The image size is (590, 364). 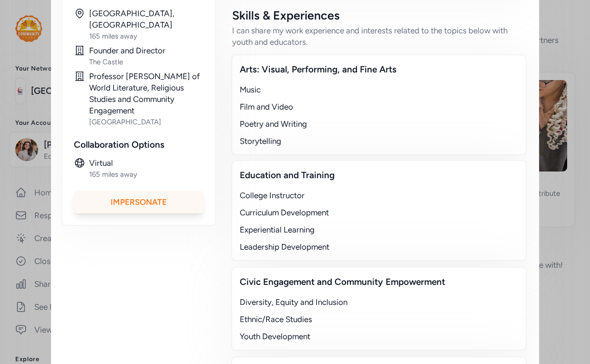 What do you see at coordinates (379, 246) in the screenshot?
I see `div: Leadership Development` at bounding box center [379, 246].